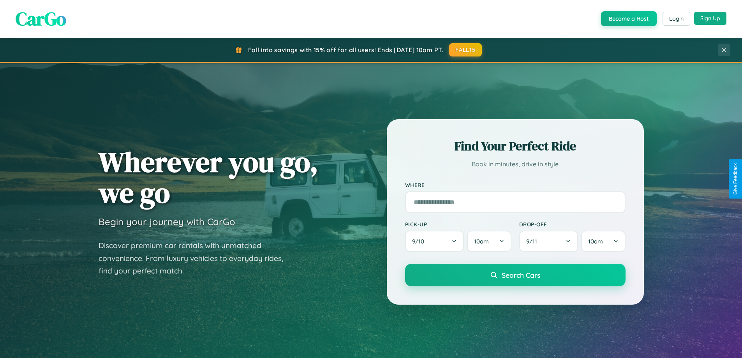 The image size is (742, 358). I want to click on button: Become a Host, so click(629, 19).